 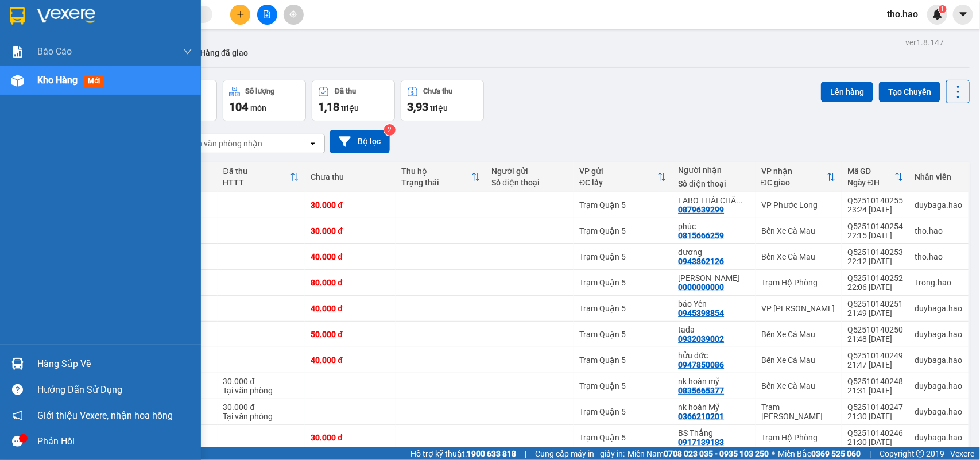 What do you see at coordinates (105, 415) in the screenshot?
I see `span: Giới thiệu Vexere, nhận hoa hồng` at bounding box center [105, 415].